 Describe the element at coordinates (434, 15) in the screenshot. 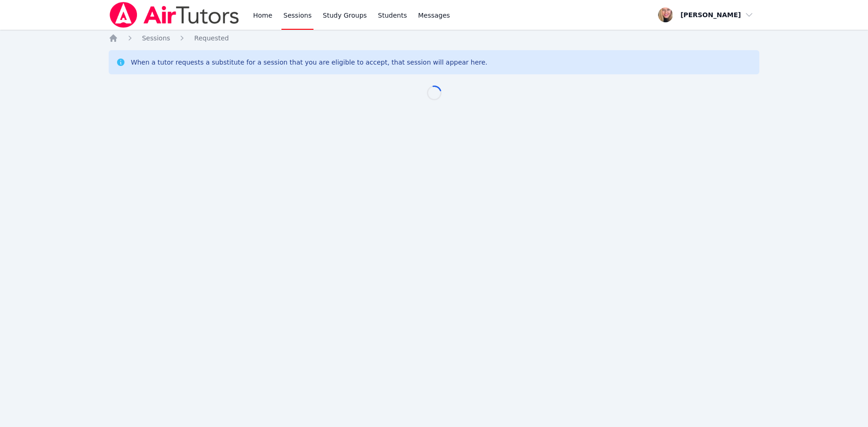

I see `span: Messages` at that location.